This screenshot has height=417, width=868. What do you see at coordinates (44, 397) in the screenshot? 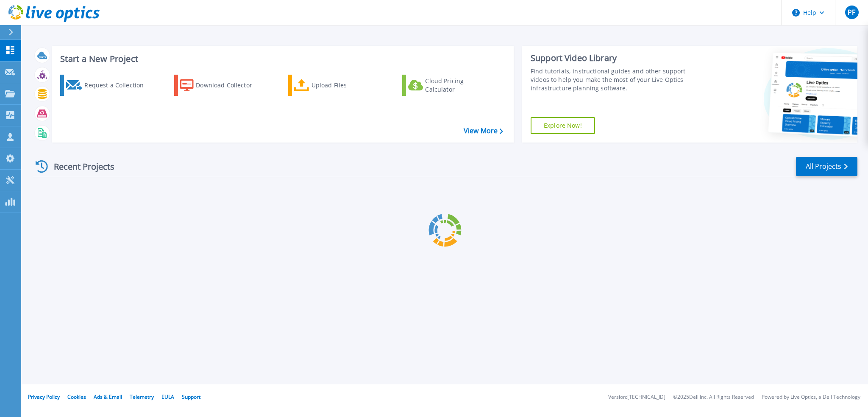
I see `a: Privacy Policy` at bounding box center [44, 397].